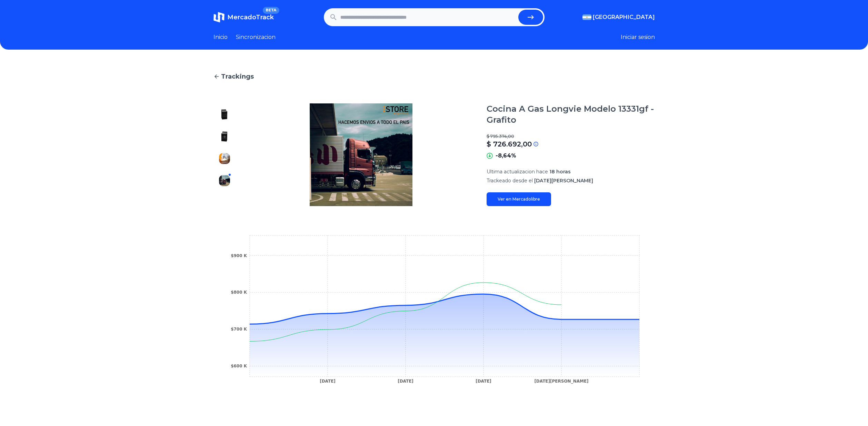  I want to click on p: -8,64%, so click(506, 156).